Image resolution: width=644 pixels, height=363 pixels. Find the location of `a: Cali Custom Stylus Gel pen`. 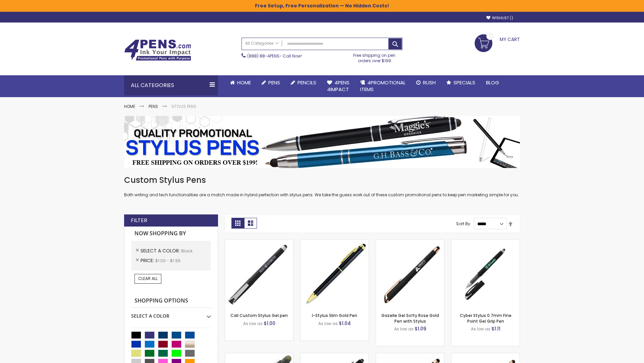

a: Cali Custom Stylus Gel pen is located at coordinates (259, 315).